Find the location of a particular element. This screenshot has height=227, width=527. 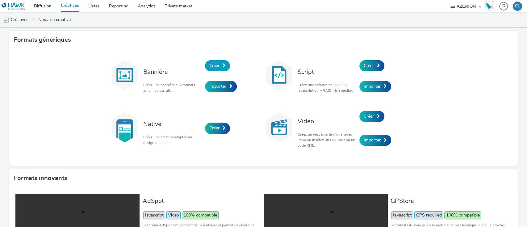

p: Créez une créative adaptée au design du site. is located at coordinates (173, 140).